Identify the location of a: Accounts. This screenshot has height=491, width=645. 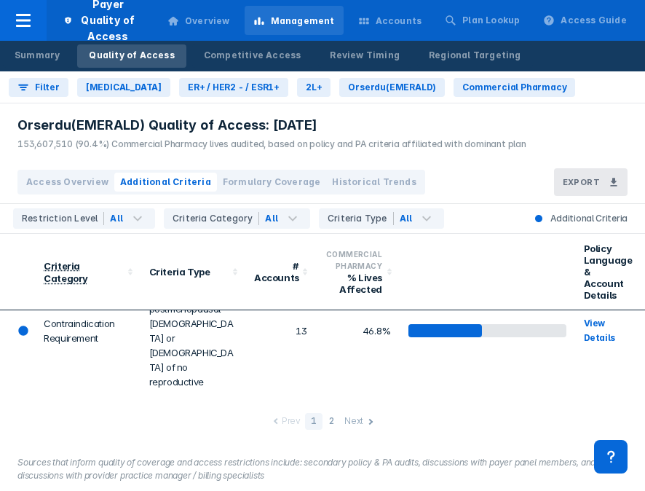
(390, 20).